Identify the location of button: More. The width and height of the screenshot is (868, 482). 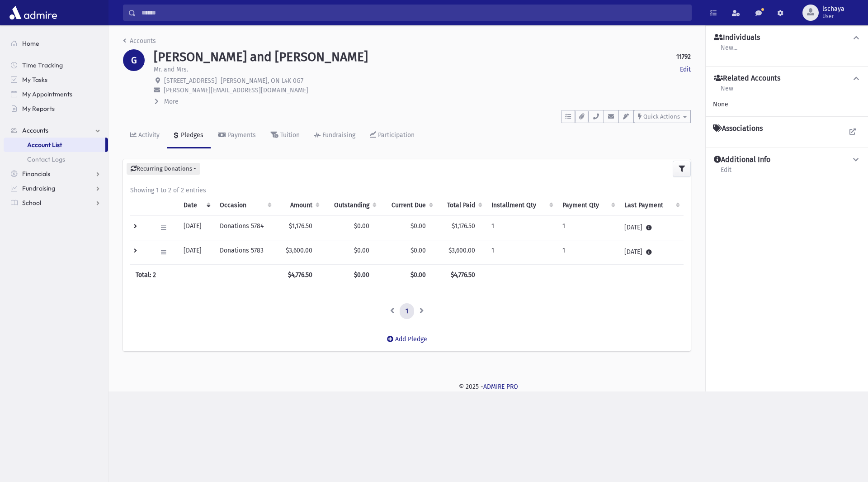
(167, 101).